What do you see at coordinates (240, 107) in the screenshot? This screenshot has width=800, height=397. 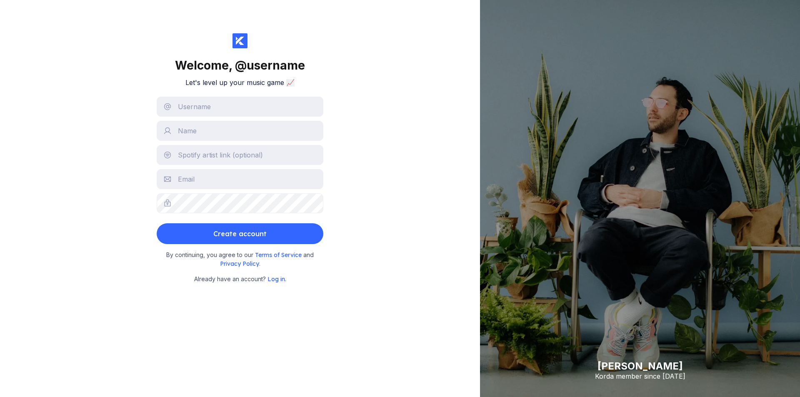 I see `input: Username` at bounding box center [240, 107].